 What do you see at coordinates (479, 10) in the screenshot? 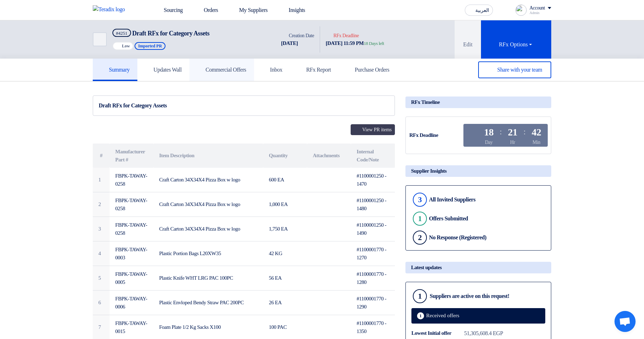
I see `button: العربية` at bounding box center [479, 10].